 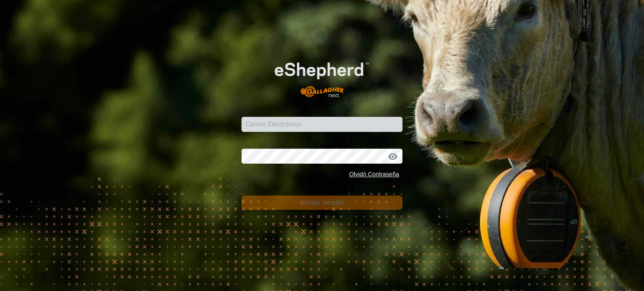 What do you see at coordinates (374, 174) in the screenshot?
I see `a: Olvidó Contraseña` at bounding box center [374, 174].